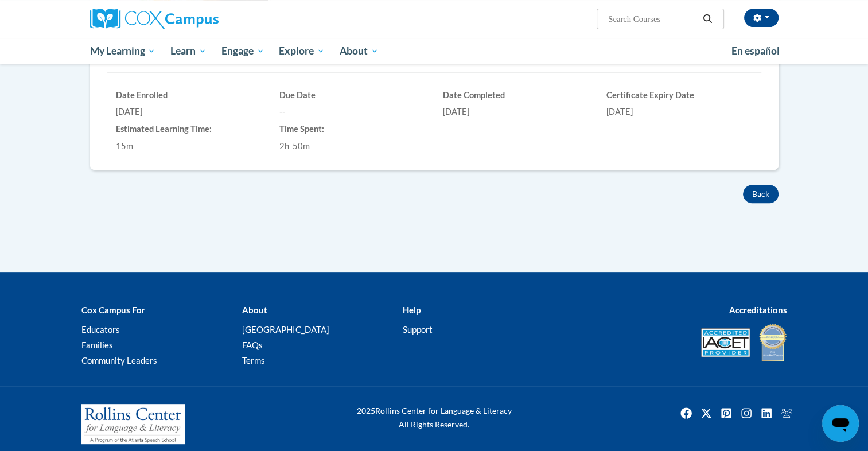 The width and height of the screenshot is (868, 451). What do you see at coordinates (787, 413) in the screenshot?
I see `a: Facebook Group` at bounding box center [787, 413].